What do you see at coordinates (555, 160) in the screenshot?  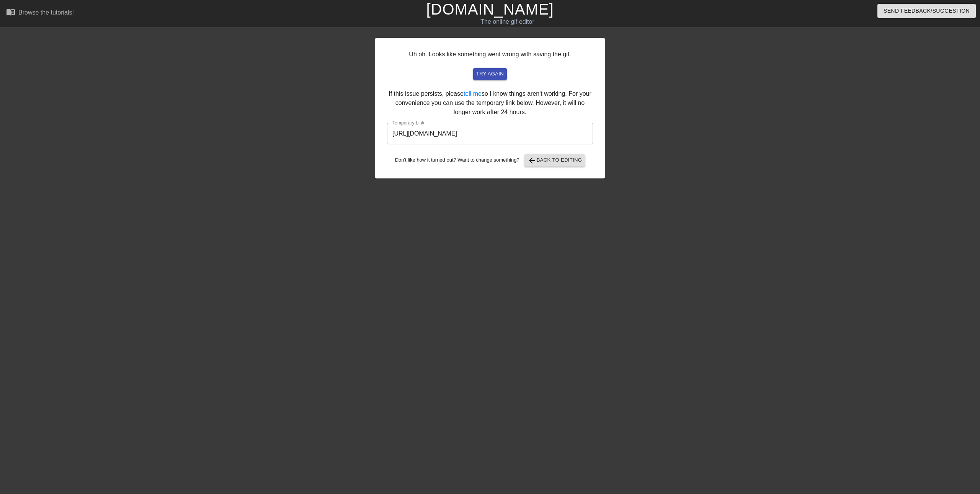 I see `button: Back to Editing` at bounding box center [555, 160].